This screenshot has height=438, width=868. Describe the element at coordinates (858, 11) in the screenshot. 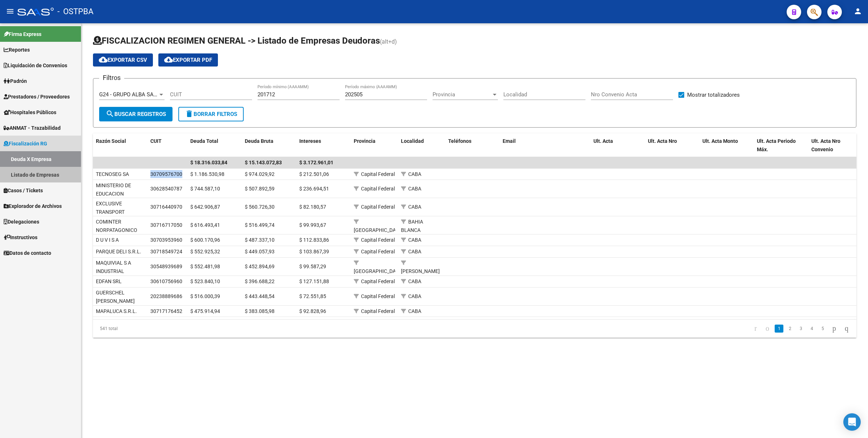

I see `mat-icon: person` at that location.